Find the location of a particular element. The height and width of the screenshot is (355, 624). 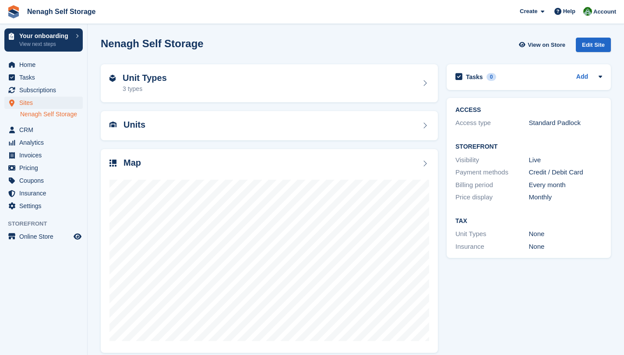

span: Coupons is located at coordinates (46, 181).